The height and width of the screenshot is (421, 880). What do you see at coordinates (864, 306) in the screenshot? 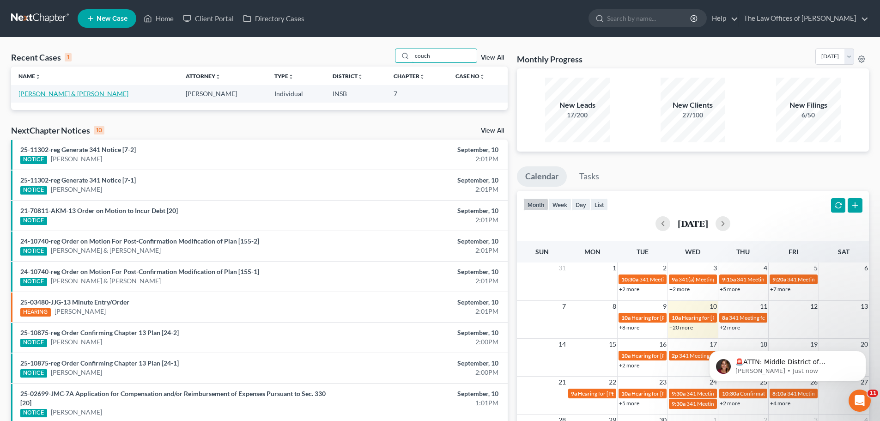
I see `span: 13` at bounding box center [864, 306].